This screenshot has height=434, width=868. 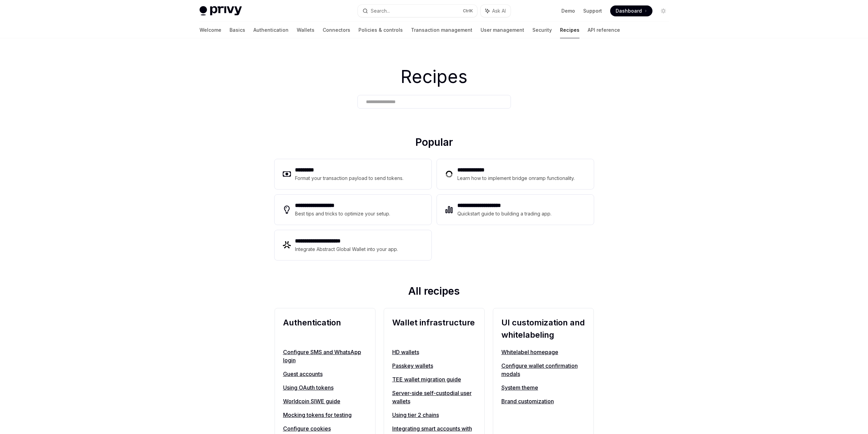 I want to click on button: Toggle dark mode, so click(x=663, y=11).